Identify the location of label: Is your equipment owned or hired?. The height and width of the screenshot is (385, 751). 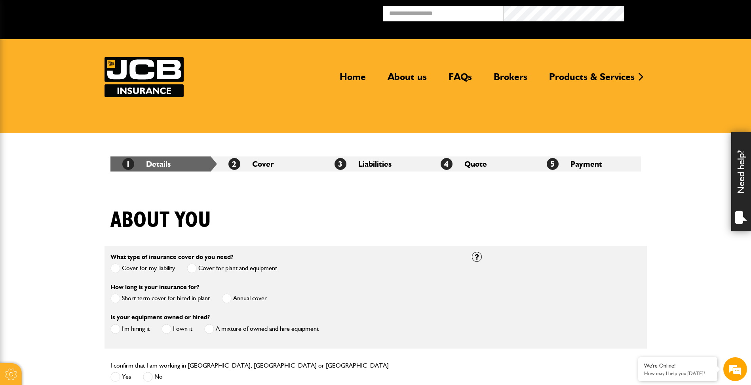
(160, 317).